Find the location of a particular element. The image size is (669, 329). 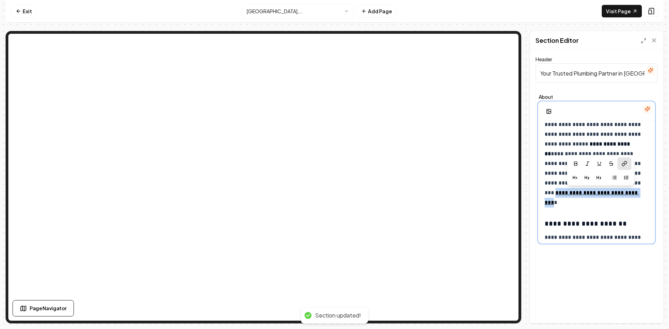

button: Heading 3 is located at coordinates (599, 178).